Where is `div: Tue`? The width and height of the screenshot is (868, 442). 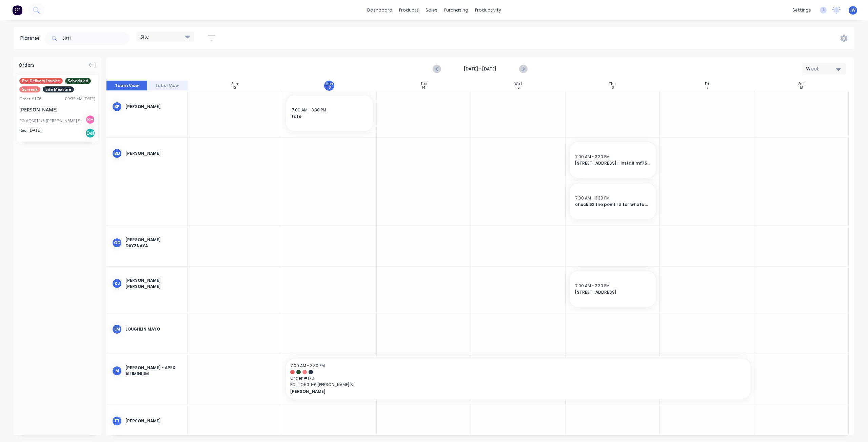 div: Tue is located at coordinates (423, 84).